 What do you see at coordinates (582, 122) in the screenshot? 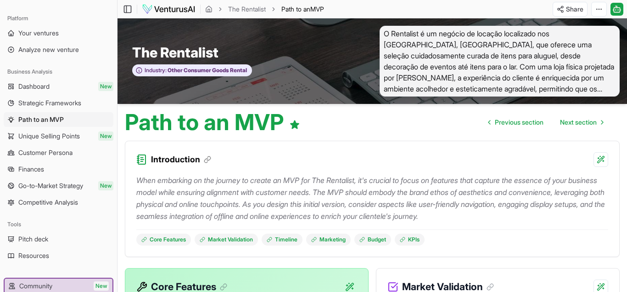
I see `a: Go to next page` at bounding box center [582, 122].